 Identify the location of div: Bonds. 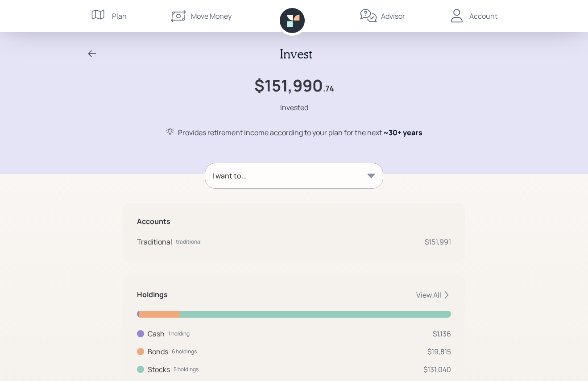
(158, 351).